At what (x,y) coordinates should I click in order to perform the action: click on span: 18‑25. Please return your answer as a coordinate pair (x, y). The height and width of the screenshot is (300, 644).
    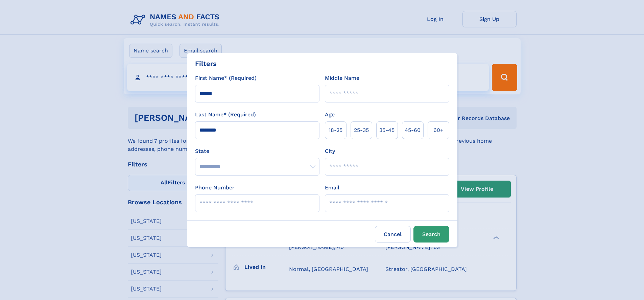
    Looking at the image, I should click on (335, 130).